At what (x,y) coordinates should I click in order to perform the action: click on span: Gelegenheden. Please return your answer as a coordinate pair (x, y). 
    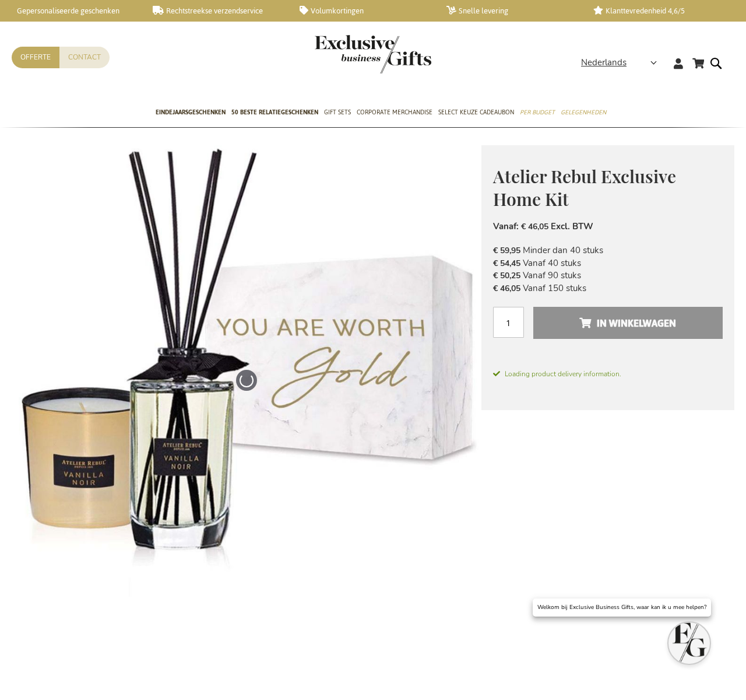
    Looking at the image, I should click on (584, 112).